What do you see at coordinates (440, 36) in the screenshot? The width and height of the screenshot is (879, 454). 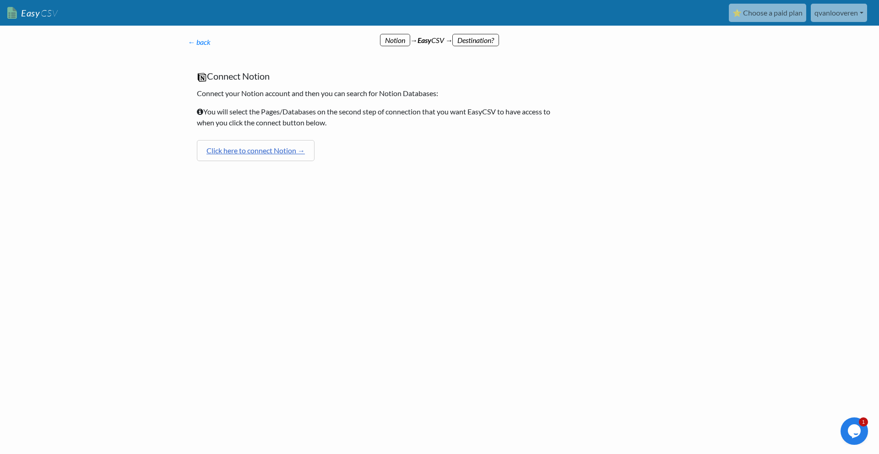 I see `div: → CSV →` at bounding box center [440, 36].